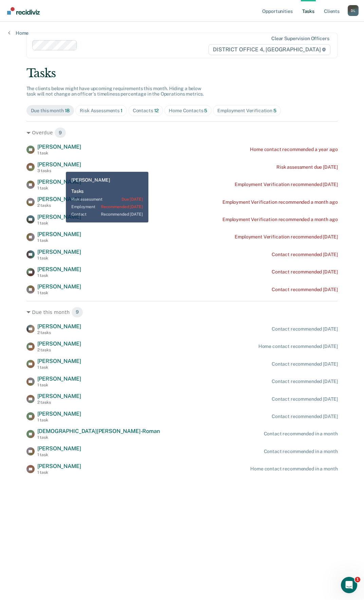 The image size is (364, 600). I want to click on div: Home contact recommended a year ago, so click(294, 149).